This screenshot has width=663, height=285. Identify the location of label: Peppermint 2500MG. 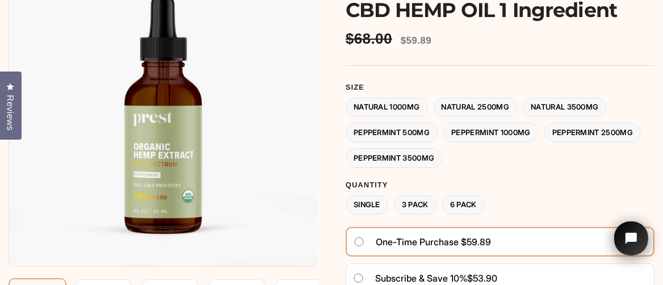
(593, 132).